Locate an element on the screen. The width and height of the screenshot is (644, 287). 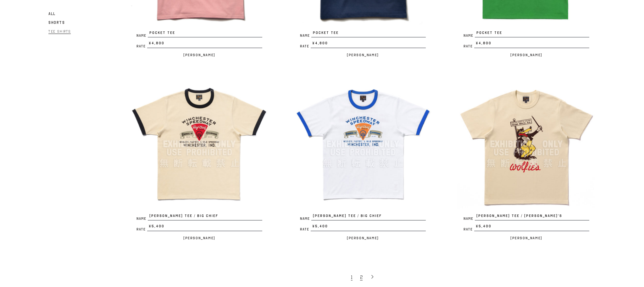
img: JOE MCCOY TEE / WOLFIE’S is located at coordinates (527, 144).